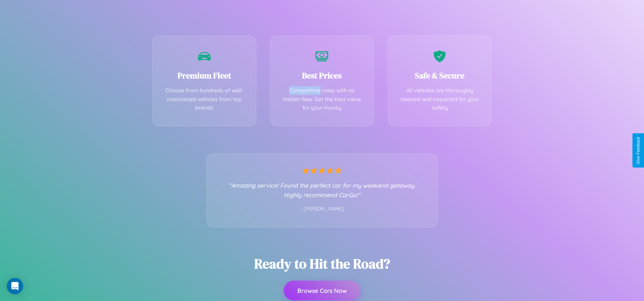 This screenshot has height=301, width=644. I want to click on p: Choose from hundreds of well-maintained vehicles from top brands, so click(204, 99).